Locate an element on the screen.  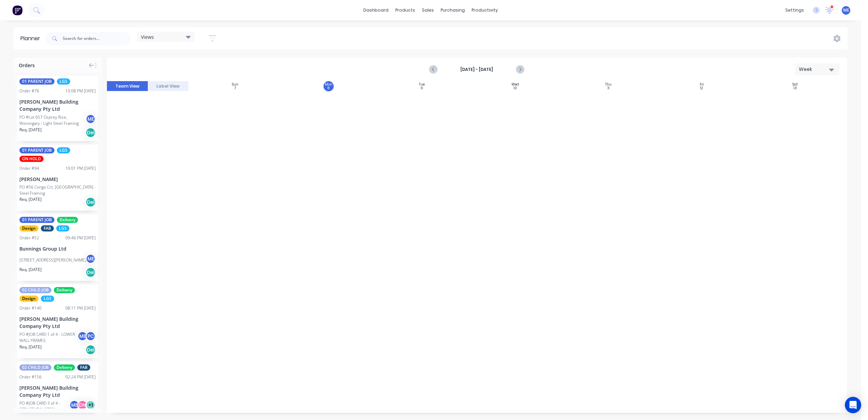
div: purchasing is located at coordinates (453, 10).